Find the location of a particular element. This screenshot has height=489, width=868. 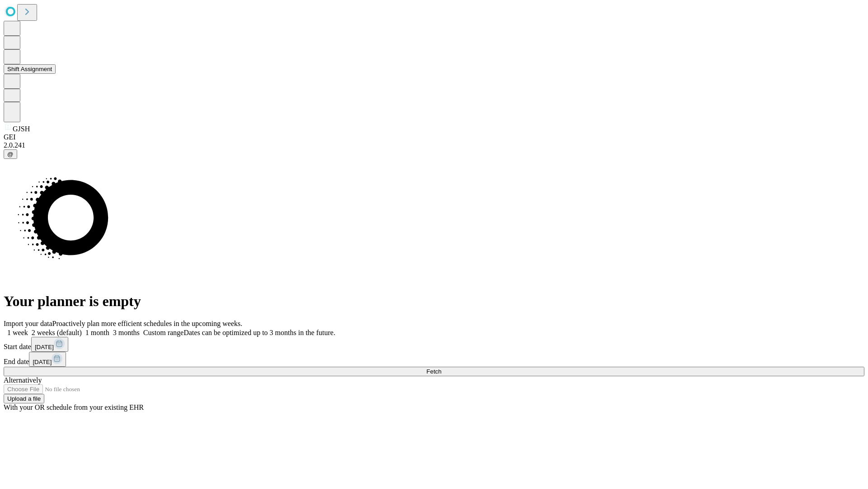

div: GEI is located at coordinates (434, 137).